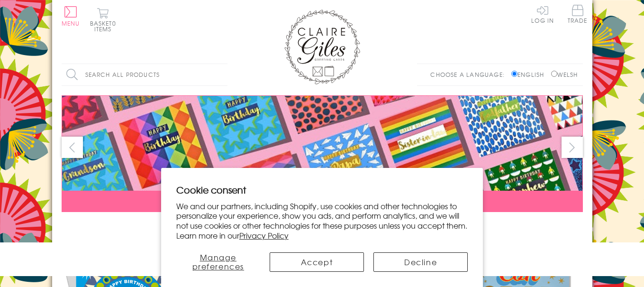 This screenshot has height=287, width=644. What do you see at coordinates (577, 14) in the screenshot?
I see `a: Trade` at bounding box center [577, 14].